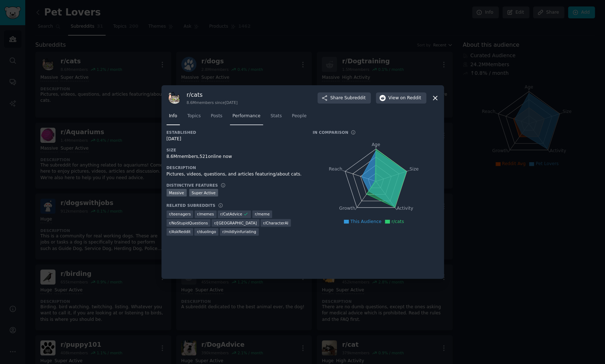 The image size is (605, 364). What do you see at coordinates (234, 168) in the screenshot?
I see `h3: Description` at bounding box center [234, 168].